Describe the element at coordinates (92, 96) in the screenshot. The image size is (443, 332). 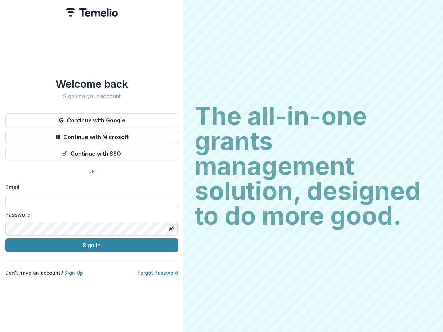
I see `h2: Sign into your account` at that location.